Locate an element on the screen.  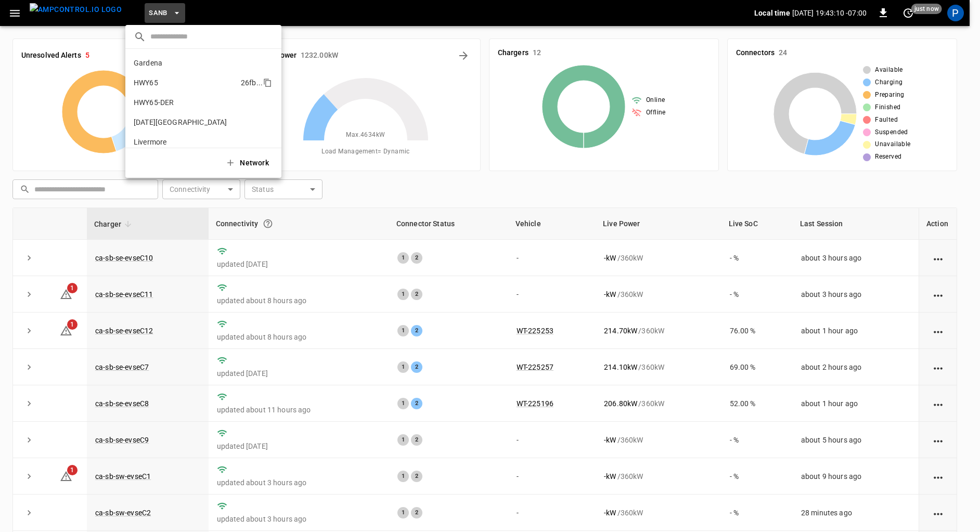
div: copy is located at coordinates (268, 83).